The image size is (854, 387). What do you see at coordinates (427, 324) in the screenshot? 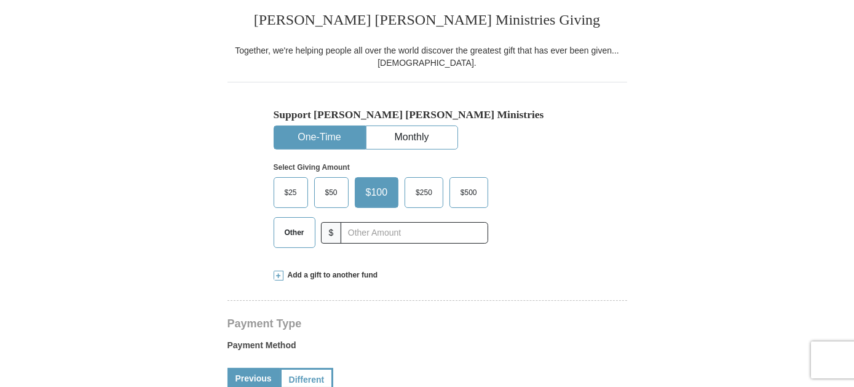
I see `h4: Payment Type` at bounding box center [427, 324].